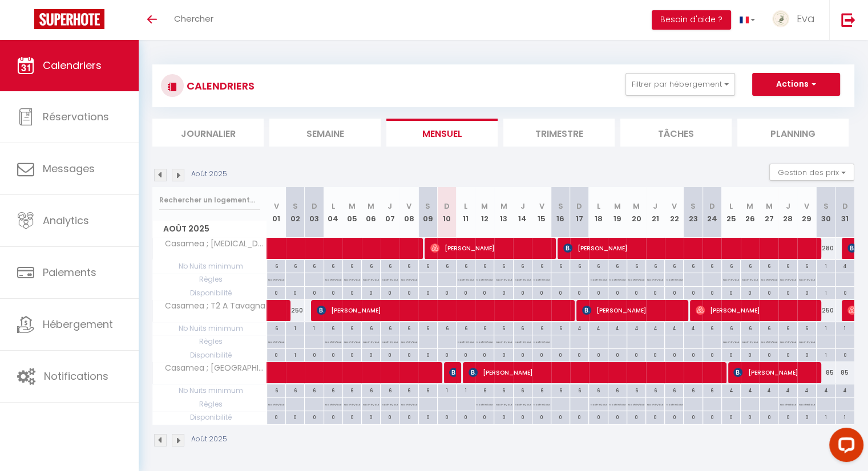 The width and height of the screenshot is (868, 471). Describe the element at coordinates (812, 172) in the screenshot. I see `button: Gestion des prix` at that location.